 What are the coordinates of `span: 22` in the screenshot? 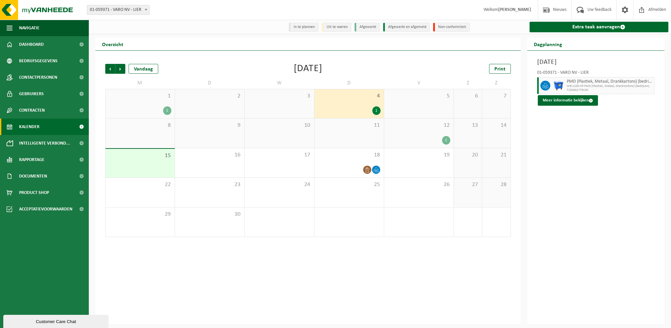 It's located at (140, 185).